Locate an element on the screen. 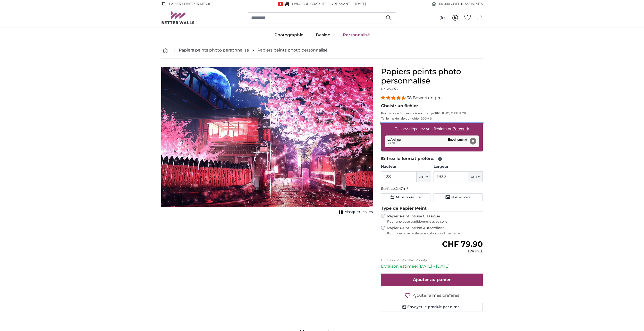 The height and width of the screenshot is (331, 644). nav: breadcrumbs is located at coordinates (322, 50).